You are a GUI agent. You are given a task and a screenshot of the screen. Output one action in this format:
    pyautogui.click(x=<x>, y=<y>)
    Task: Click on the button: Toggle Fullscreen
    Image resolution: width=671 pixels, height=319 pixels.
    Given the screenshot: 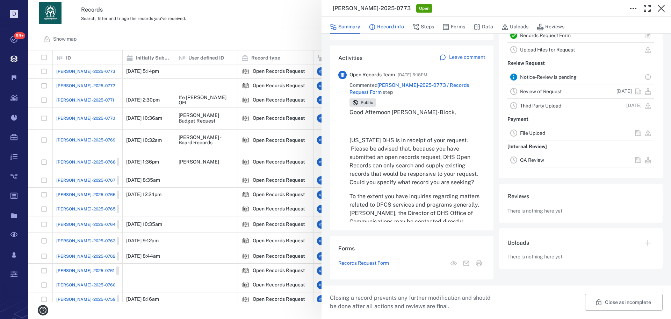 What is the action you would take?
    pyautogui.click(x=648, y=8)
    